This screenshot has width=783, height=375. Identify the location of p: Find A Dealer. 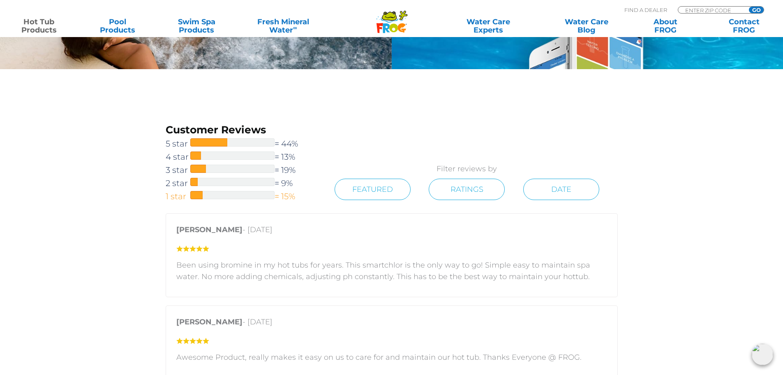
(646, 10).